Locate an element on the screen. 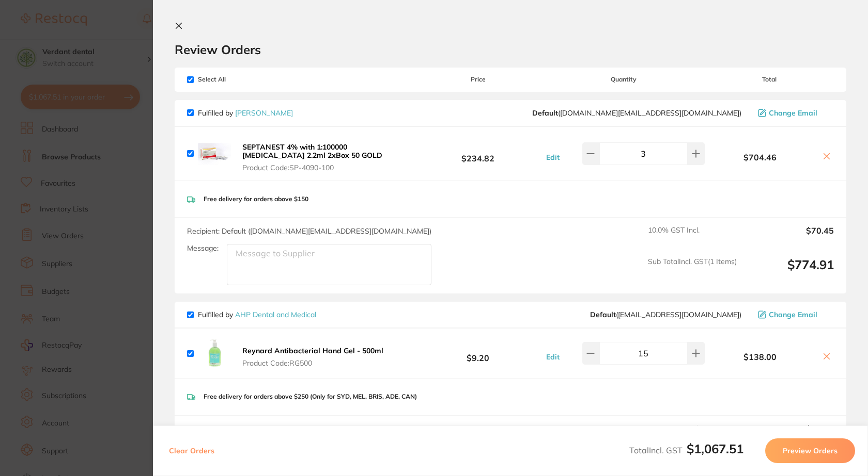 The width and height of the screenshot is (868, 476). span: Sub Total Incl. GST ( 1 Items) is located at coordinates (692, 272).